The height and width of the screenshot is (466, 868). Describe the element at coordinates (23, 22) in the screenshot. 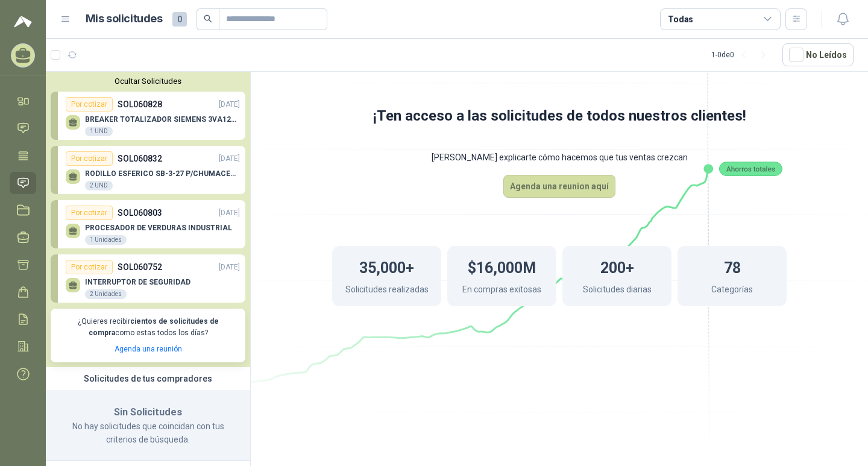

I see `img: Logo peakr` at that location.